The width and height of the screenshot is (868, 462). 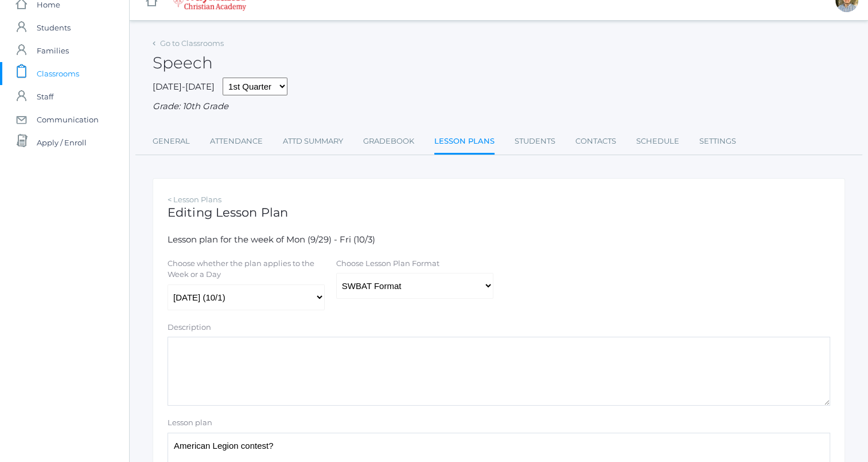 What do you see at coordinates (58, 74) in the screenshot?
I see `span: Classrooms` at bounding box center [58, 74].